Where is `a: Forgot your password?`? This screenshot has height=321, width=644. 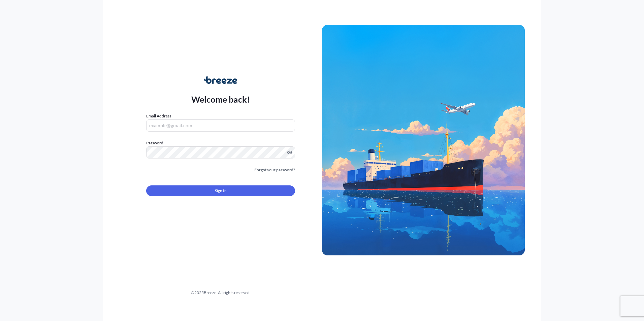
a: Forgot your password? is located at coordinates (275, 170).